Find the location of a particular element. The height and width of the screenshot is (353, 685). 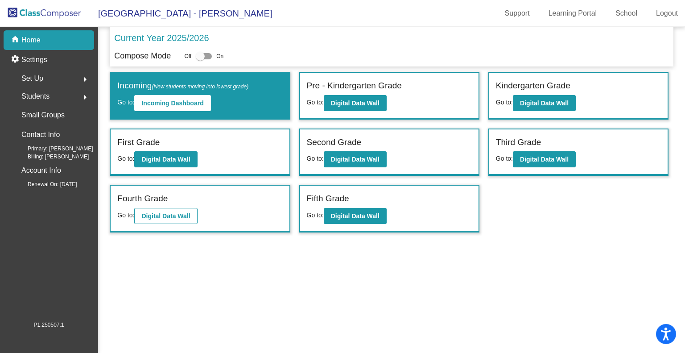

mat-icon: home is located at coordinates (16, 40).